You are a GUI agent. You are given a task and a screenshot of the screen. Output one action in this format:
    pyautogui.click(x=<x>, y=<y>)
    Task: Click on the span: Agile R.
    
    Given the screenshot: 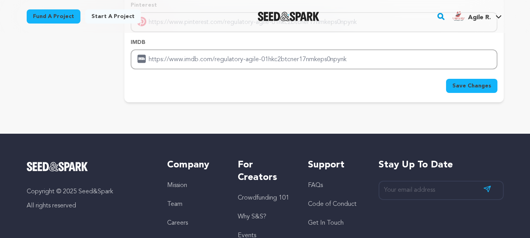 What is the action you would take?
    pyautogui.click(x=479, y=18)
    